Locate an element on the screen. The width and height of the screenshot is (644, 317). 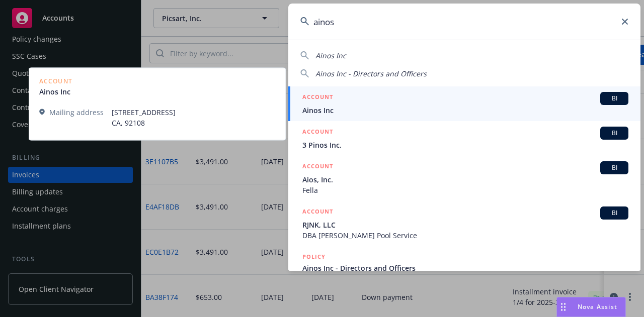
span: 3 Pinos Inc. is located at coordinates (465, 145).